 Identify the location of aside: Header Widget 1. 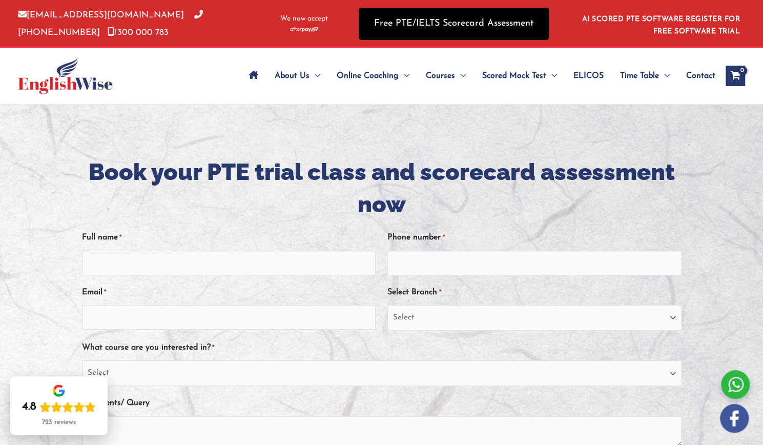
(660, 24).